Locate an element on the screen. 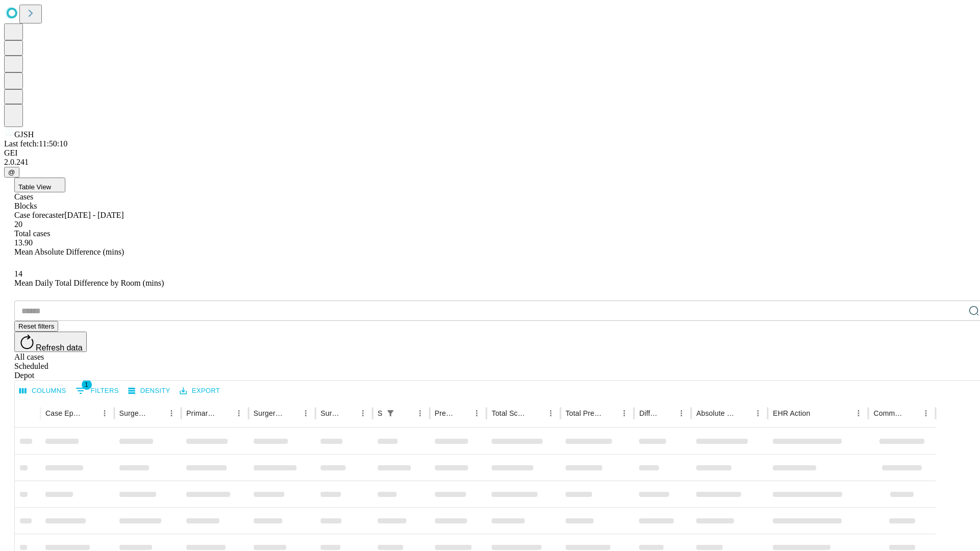 The width and height of the screenshot is (980, 551). span: Case forecaster is located at coordinates (39, 214).